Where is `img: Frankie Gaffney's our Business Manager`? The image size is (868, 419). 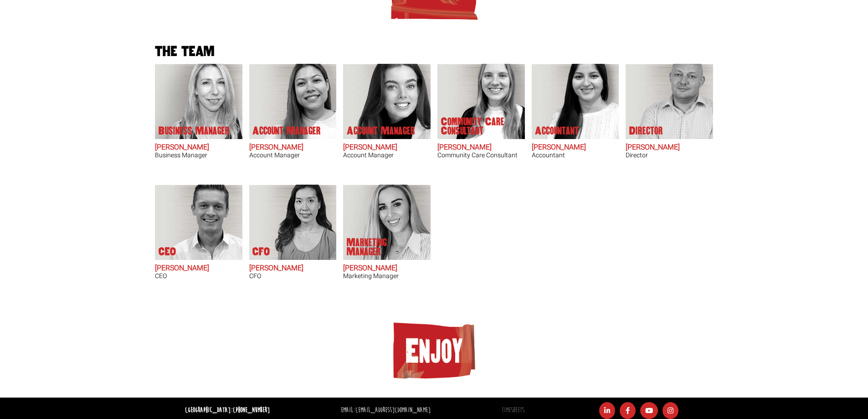
img: Frankie Gaffney's our Business Manager is located at coordinates (199, 101).